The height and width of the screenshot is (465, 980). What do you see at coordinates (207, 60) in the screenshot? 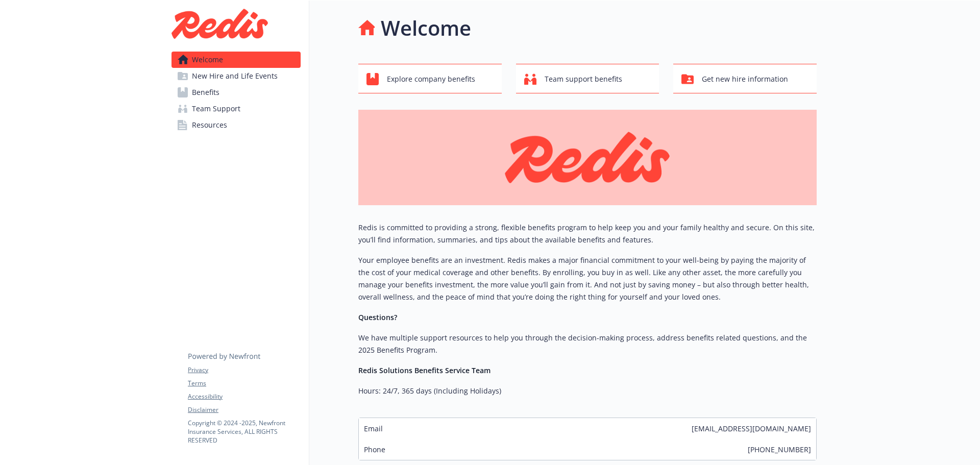
I see `span: Welcome` at bounding box center [207, 60].